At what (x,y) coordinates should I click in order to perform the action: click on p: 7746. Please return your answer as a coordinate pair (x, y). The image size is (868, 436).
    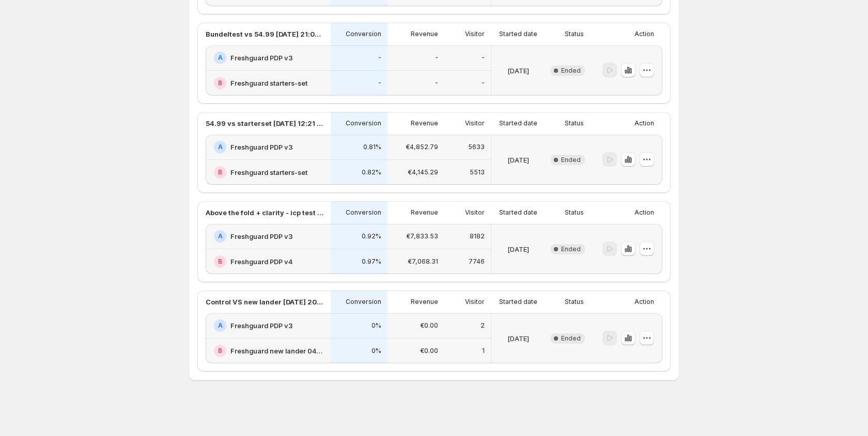
    Looking at the image, I should click on (477, 262).